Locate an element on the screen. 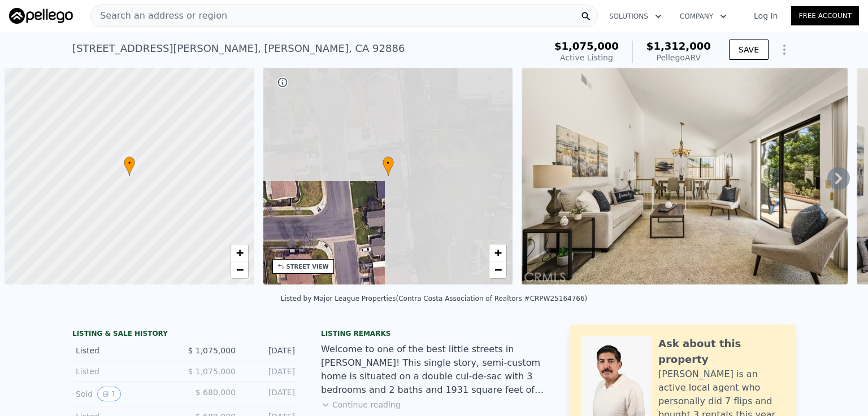 Image resolution: width=868 pixels, height=416 pixels. button: View historical data is located at coordinates (109, 394).